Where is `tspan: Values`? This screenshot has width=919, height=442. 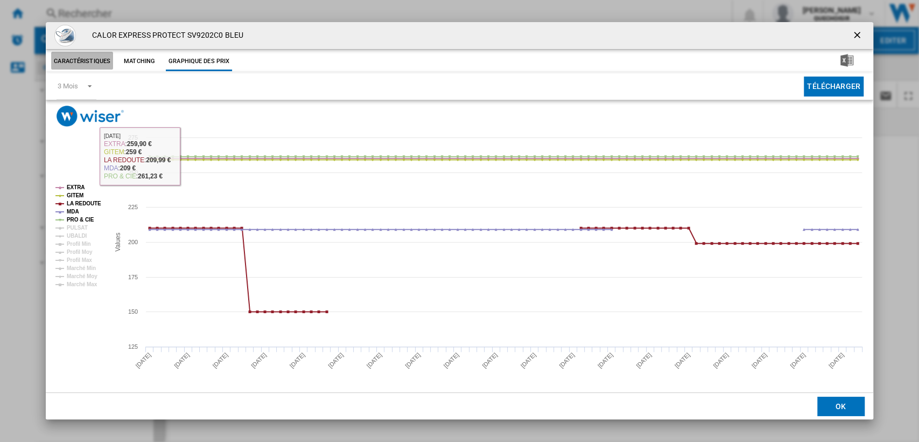 tspan: Values is located at coordinates (118, 241).